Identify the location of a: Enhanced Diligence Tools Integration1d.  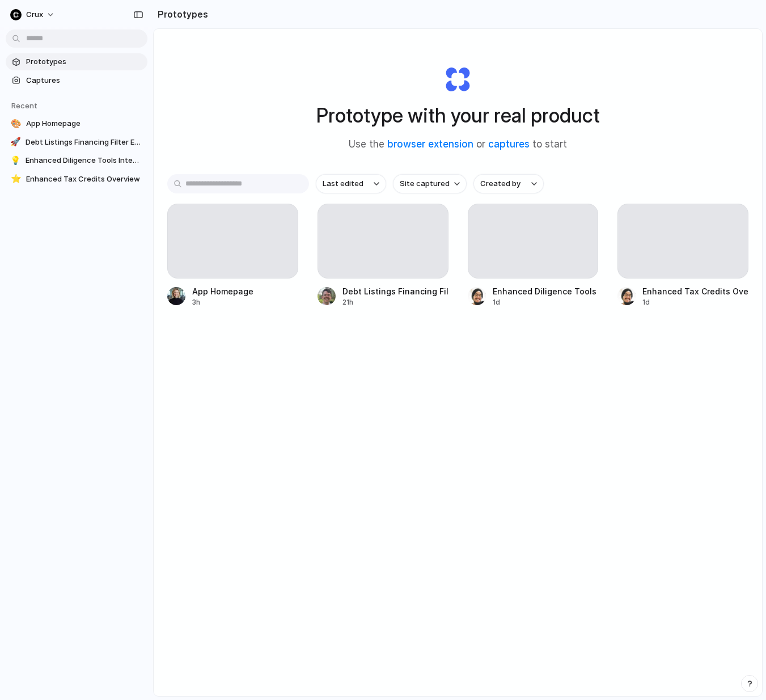
(533, 255).